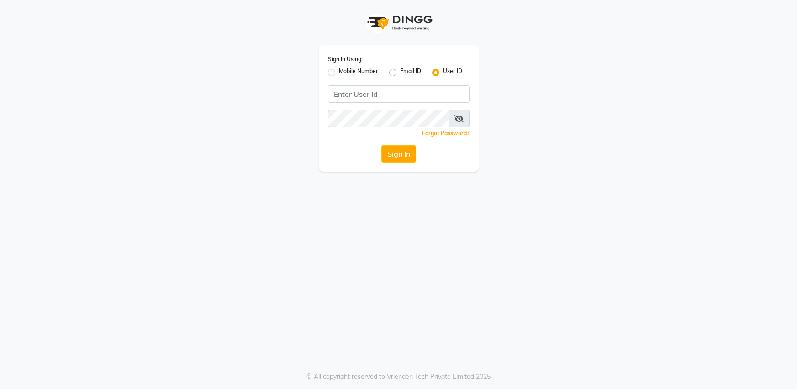 The width and height of the screenshot is (797, 389). What do you see at coordinates (446, 133) in the screenshot?
I see `a: Forgot Password?` at bounding box center [446, 133].